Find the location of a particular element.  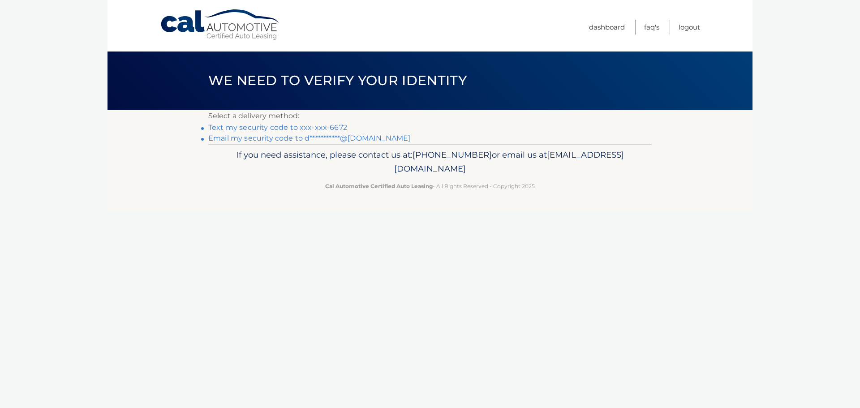

a: Text my security code to xxx-xxx-6672 is located at coordinates (278, 127).